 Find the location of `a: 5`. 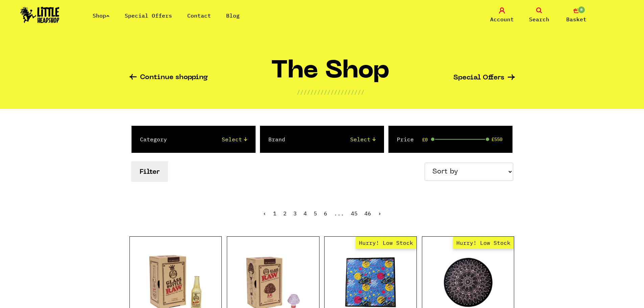

a: 5 is located at coordinates (316, 213).